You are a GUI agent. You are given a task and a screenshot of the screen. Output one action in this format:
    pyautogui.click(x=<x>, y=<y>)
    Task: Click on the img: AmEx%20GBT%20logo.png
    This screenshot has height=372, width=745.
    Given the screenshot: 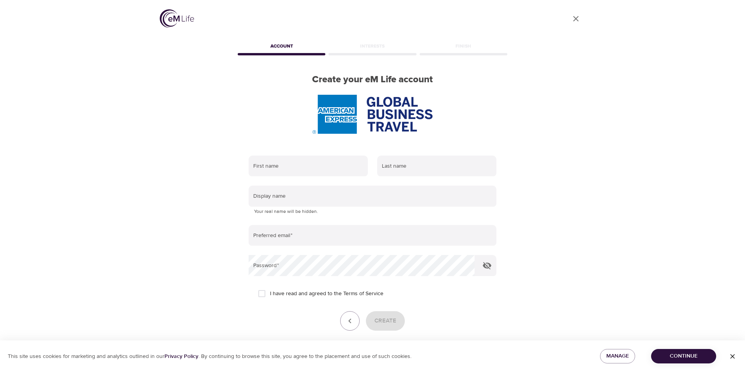 What is the action you would take?
    pyautogui.click(x=372, y=114)
    